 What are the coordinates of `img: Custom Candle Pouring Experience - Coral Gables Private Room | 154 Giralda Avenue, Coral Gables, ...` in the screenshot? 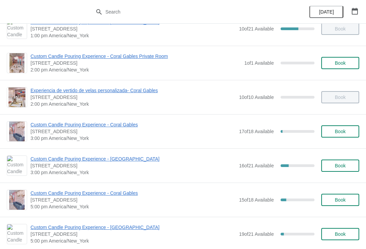 It's located at (17, 63).